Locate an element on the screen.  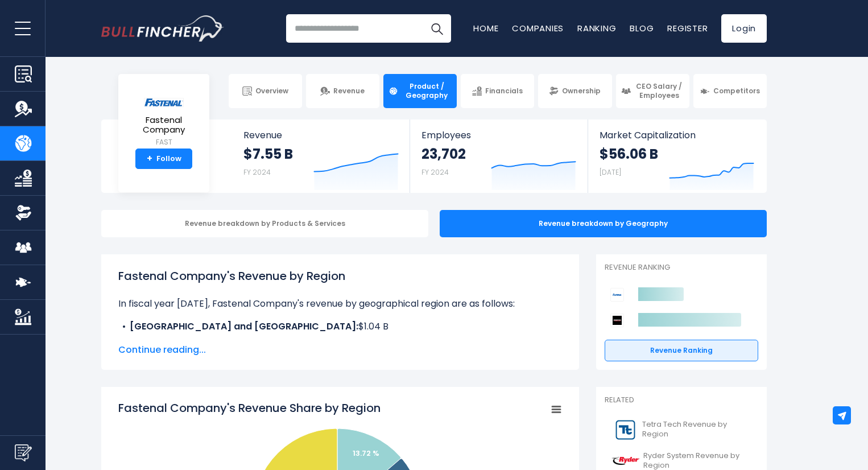
span: Competitors is located at coordinates (736, 91).